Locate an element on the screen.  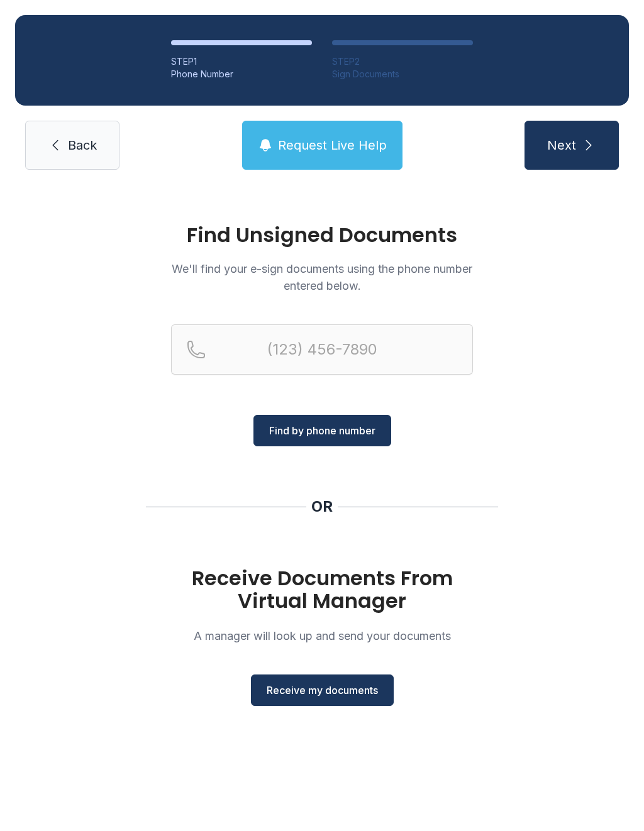
div: Sign Documents is located at coordinates (403, 74).